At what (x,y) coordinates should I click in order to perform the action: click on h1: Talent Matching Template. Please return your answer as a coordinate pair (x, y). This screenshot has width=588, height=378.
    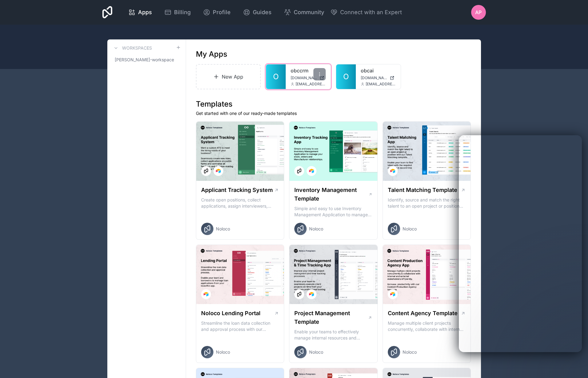
    Looking at the image, I should click on (423, 190).